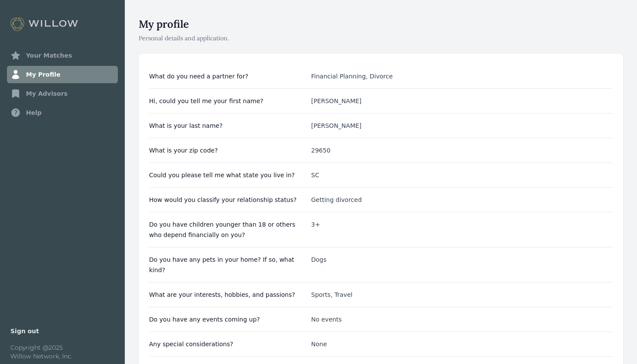 The height and width of the screenshot is (364, 637). What do you see at coordinates (63, 74) in the screenshot?
I see `a: My Profile` at bounding box center [63, 74].